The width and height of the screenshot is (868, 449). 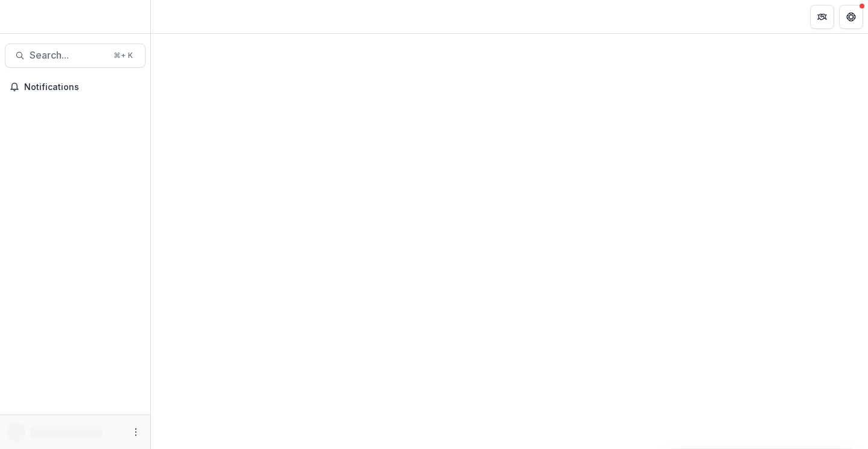 I want to click on nav: breadcrumb, so click(x=181, y=17).